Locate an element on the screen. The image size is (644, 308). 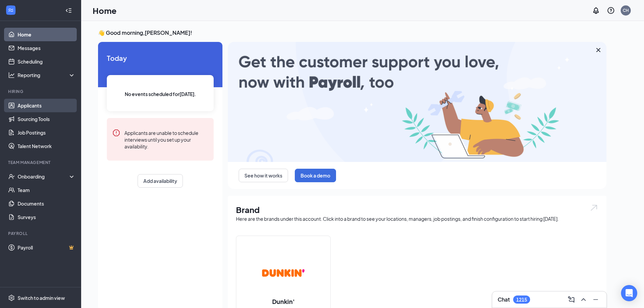
h3: Chat is located at coordinates (504, 299).